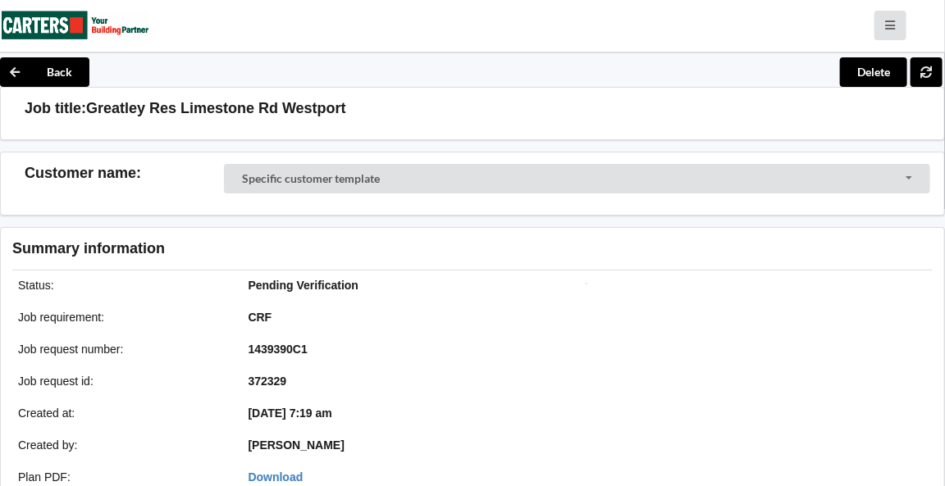 The image size is (945, 486). Describe the element at coordinates (121, 317) in the screenshot. I see `div: Job requirement :` at that location.